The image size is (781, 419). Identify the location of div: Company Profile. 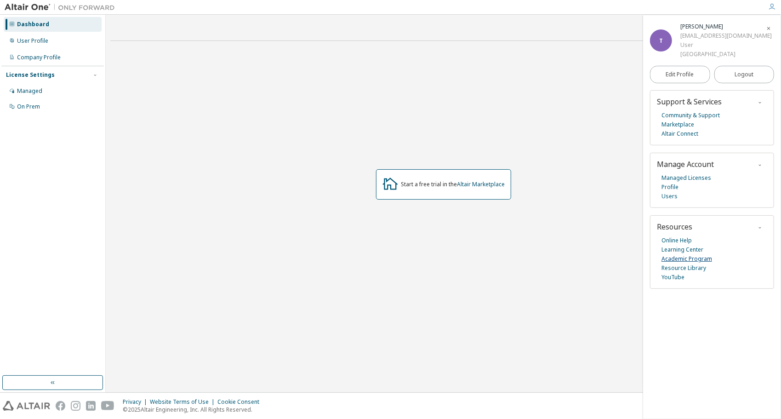
(39, 57).